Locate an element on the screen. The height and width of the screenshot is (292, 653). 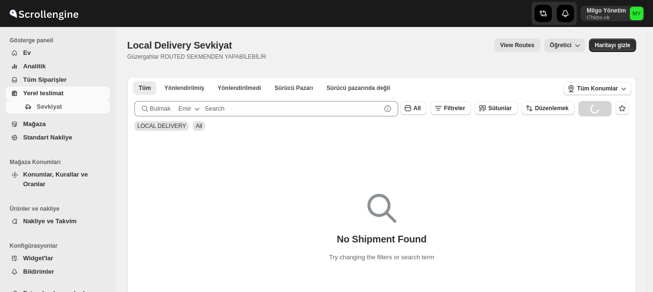
button: Bildirimler is located at coordinates (58, 272).